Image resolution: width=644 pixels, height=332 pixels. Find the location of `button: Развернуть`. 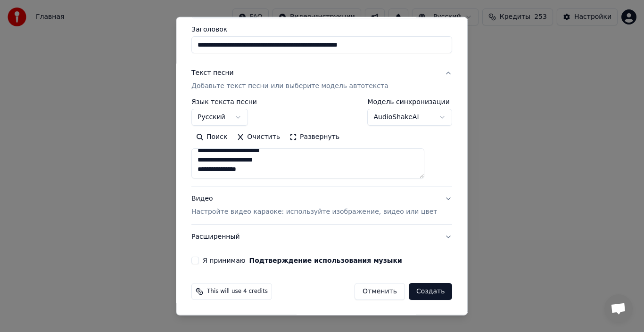

button: Развернуть is located at coordinates (314, 137).